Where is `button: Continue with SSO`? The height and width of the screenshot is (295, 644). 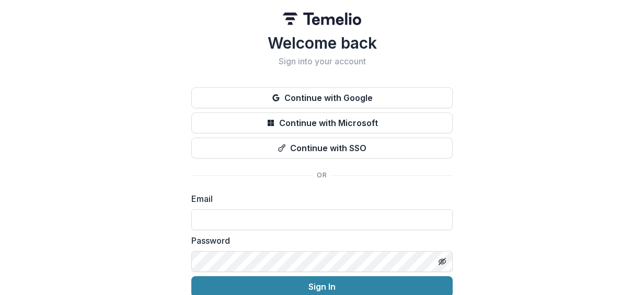 button: Continue with SSO is located at coordinates (322, 148).